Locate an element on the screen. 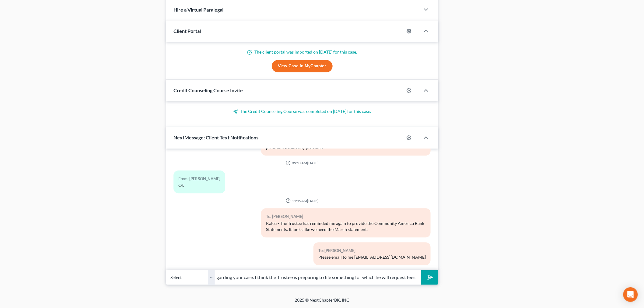 Image resolution: width=644 pixels, height=308 pixels. div: Kalea - The Trustee has reminded me again to provide the Community America Bank Statements. It lo... is located at coordinates (346, 227).